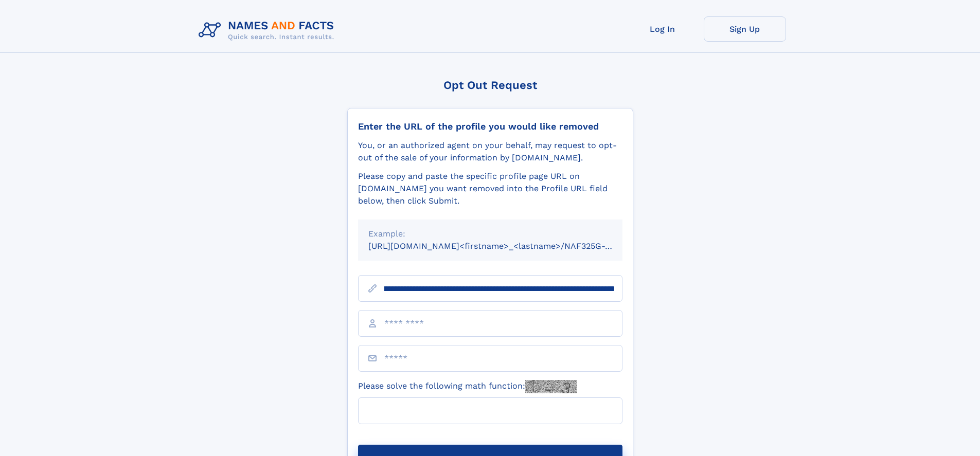  I want to click on a: Sign Up, so click(745, 29).